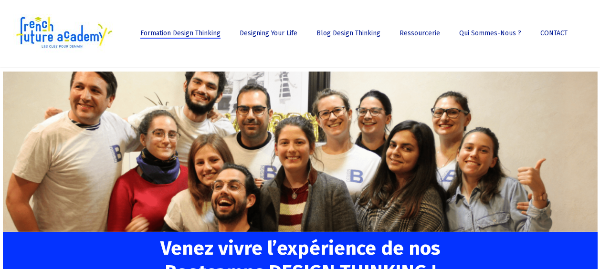 The height and width of the screenshot is (269, 600). What do you see at coordinates (348, 33) in the screenshot?
I see `span: Blog Design Thinking` at bounding box center [348, 33].